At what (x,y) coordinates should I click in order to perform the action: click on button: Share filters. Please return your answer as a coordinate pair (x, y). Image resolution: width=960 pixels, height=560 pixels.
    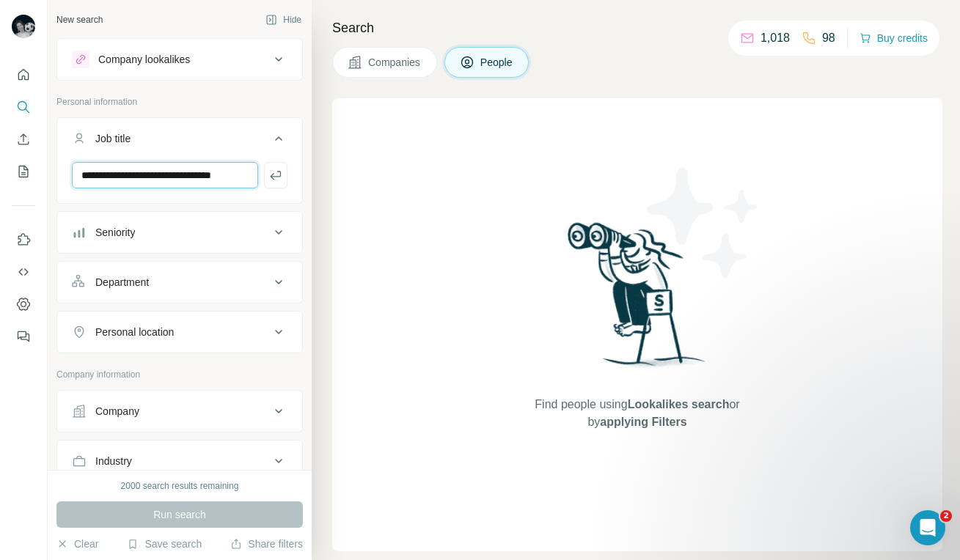
    Looking at the image, I should click on (266, 544).